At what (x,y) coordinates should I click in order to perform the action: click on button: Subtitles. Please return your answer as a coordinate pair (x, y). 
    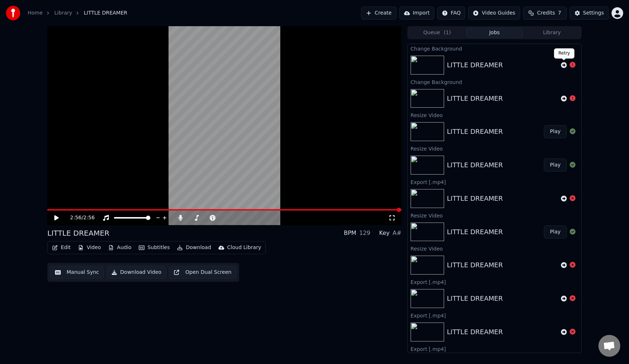
    Looking at the image, I should click on (154, 247).